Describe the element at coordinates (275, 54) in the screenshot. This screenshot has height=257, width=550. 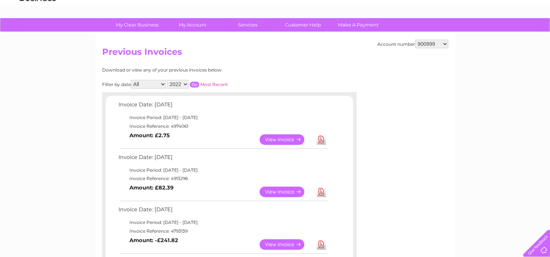
I see `h2: Previous Invoices` at that location.